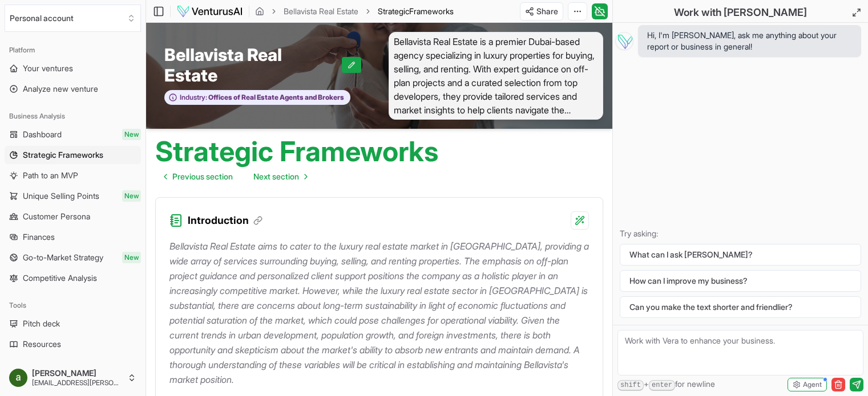 Image resolution: width=868 pixels, height=396 pixels. Describe the element at coordinates (60, 278) in the screenshot. I see `span: Competitive Analysis` at that location.